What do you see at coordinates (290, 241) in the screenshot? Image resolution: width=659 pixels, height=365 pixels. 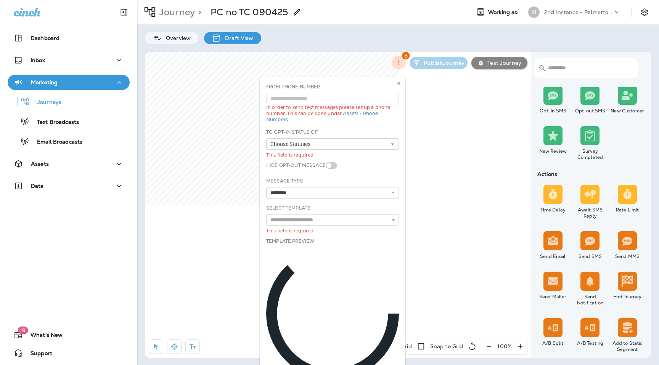 I see `label: Template Preview` at bounding box center [290, 241].